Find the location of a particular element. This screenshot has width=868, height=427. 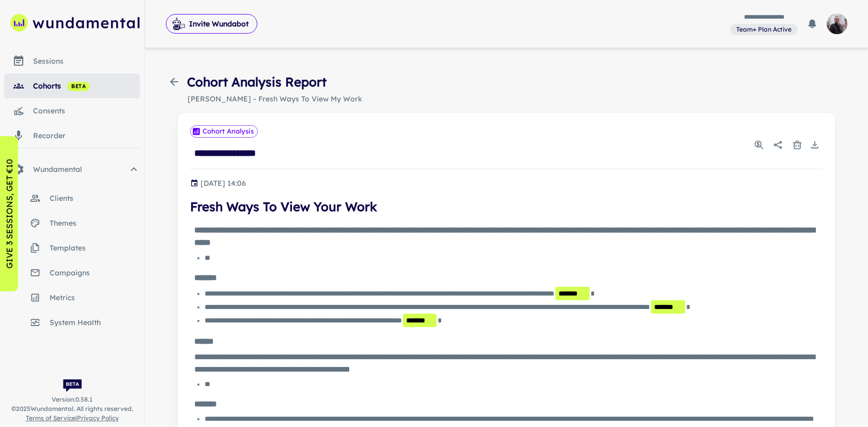

h4: Fresh Ways To View Your Work is located at coordinates (506, 206).